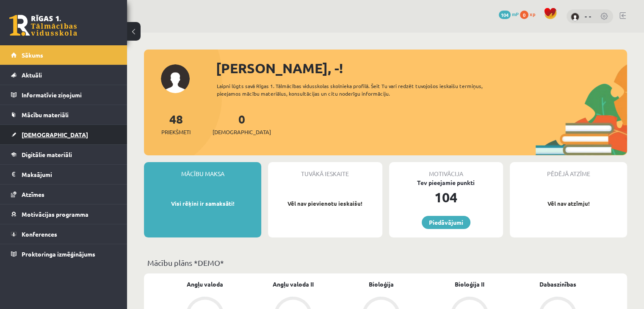 This screenshot has width=644, height=309. I want to click on p: Visi rēķini ir samaksāti!, so click(202, 204).